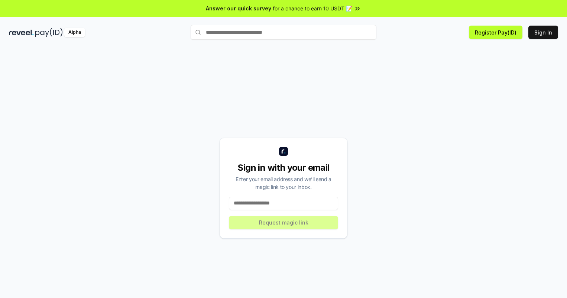 This screenshot has width=567, height=298. What do you see at coordinates (239, 8) in the screenshot?
I see `span: Answer our quick survey` at bounding box center [239, 8].